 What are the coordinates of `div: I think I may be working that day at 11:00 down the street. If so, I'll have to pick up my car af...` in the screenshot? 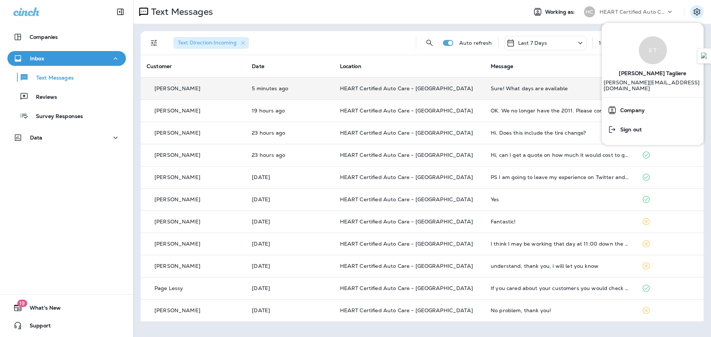 It's located at (560, 244).